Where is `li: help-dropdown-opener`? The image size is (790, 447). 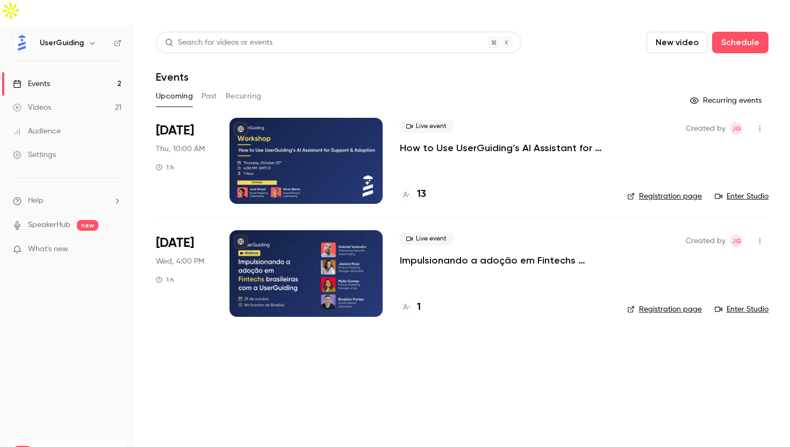
li: help-dropdown-opener is located at coordinates (67, 201).